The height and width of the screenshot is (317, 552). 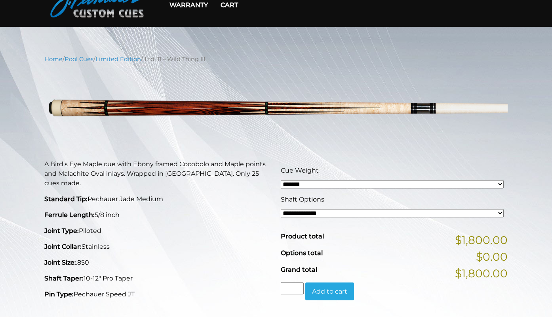 What do you see at coordinates (158, 246) in the screenshot?
I see `p: Stainless` at bounding box center [158, 246].